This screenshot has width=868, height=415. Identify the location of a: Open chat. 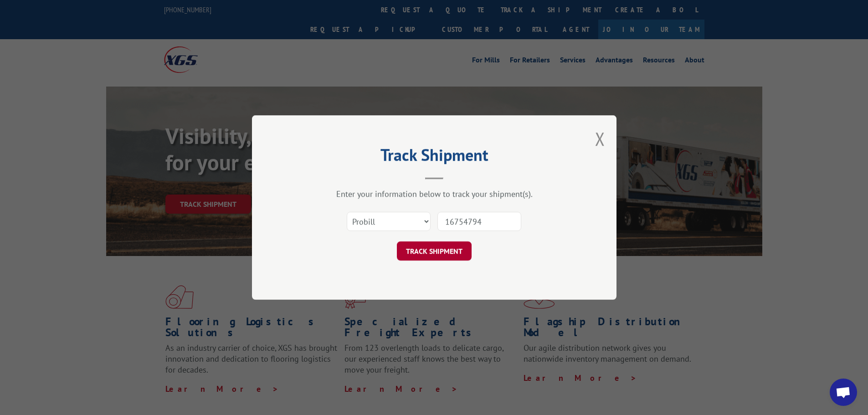
(843, 392).